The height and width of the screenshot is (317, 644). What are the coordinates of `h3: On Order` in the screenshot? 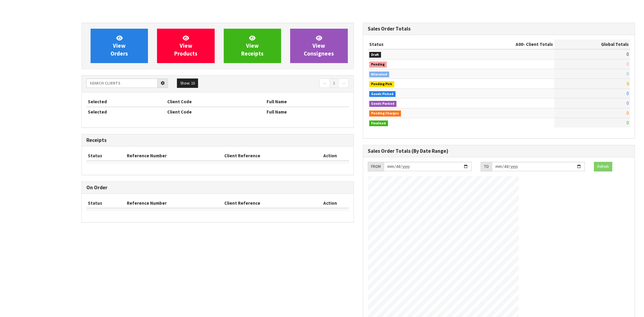 It's located at (218, 187).